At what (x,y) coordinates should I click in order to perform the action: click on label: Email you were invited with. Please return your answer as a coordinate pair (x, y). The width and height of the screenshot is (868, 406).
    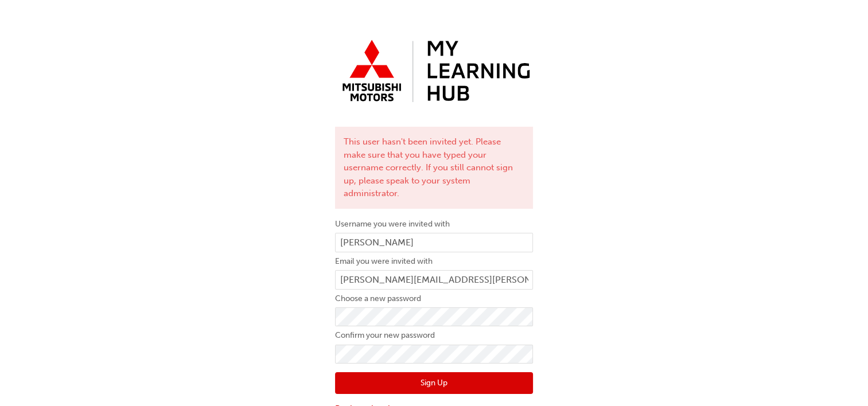
    Looking at the image, I should click on (434, 262).